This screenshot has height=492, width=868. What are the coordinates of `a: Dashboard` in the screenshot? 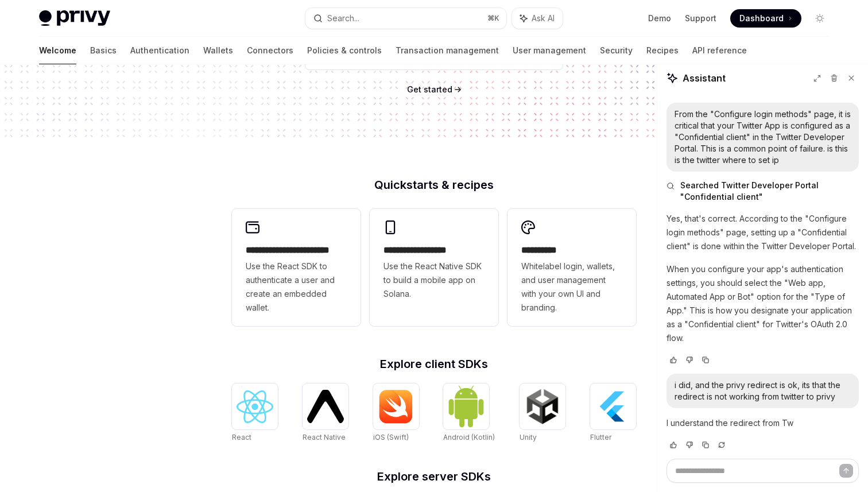 It's located at (766, 18).